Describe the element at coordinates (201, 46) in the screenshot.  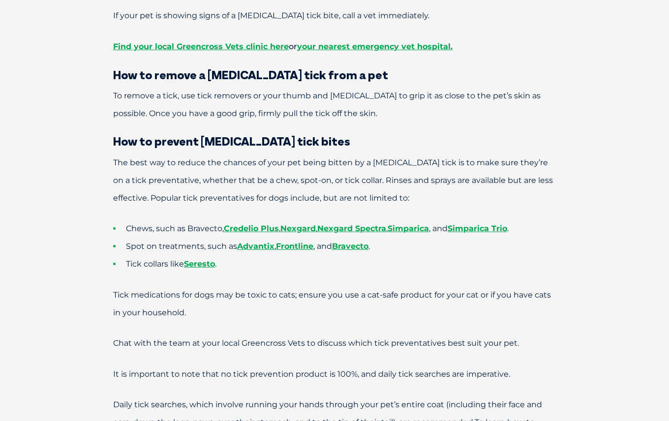
I see `a: Find your local Greencross Vets clinic here` at that location.